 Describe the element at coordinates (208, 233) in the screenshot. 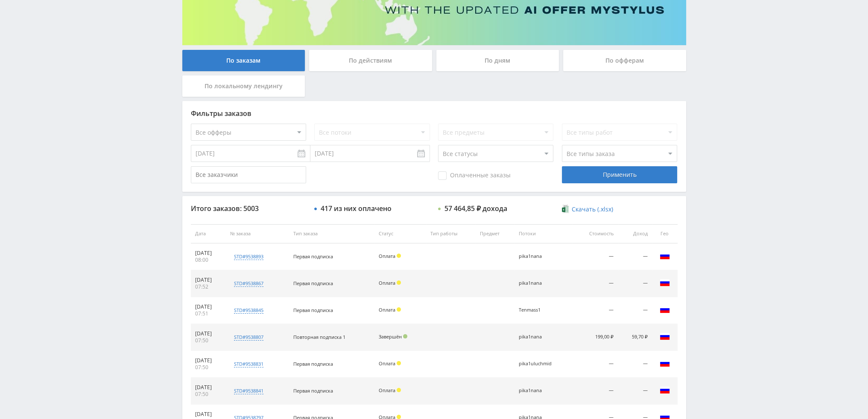

I see `th: Дата` at that location.